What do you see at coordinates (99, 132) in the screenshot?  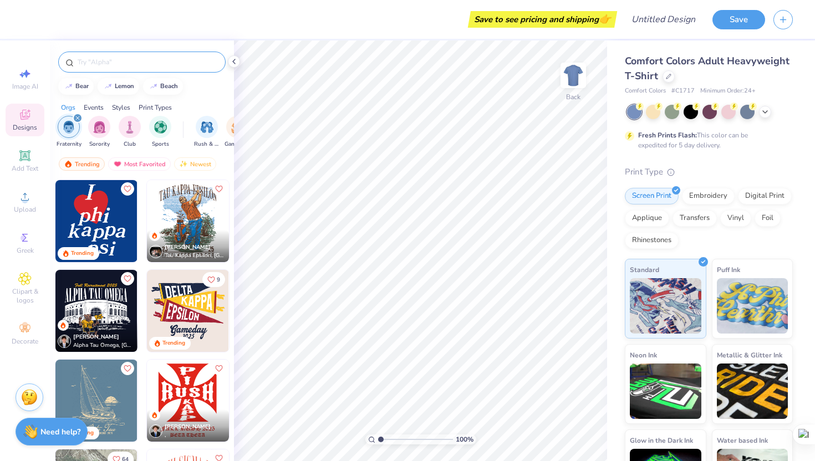 I see `div: filter for Sorority` at bounding box center [99, 132].